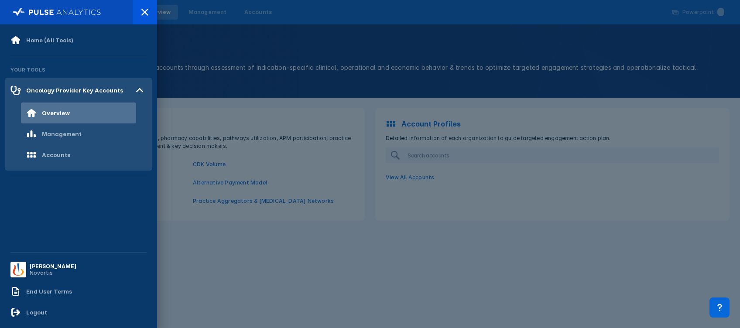 The width and height of the screenshot is (740, 328). I want to click on div: Accounts, so click(56, 155).